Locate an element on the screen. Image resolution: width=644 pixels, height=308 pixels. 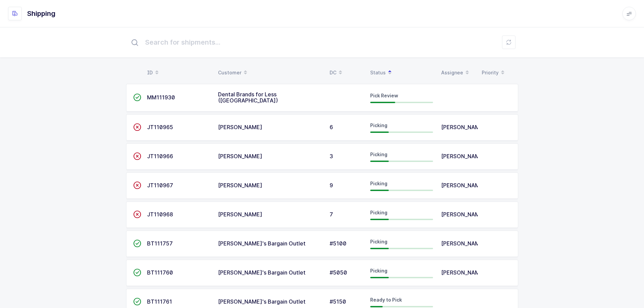
div: Status is located at coordinates (402, 73).